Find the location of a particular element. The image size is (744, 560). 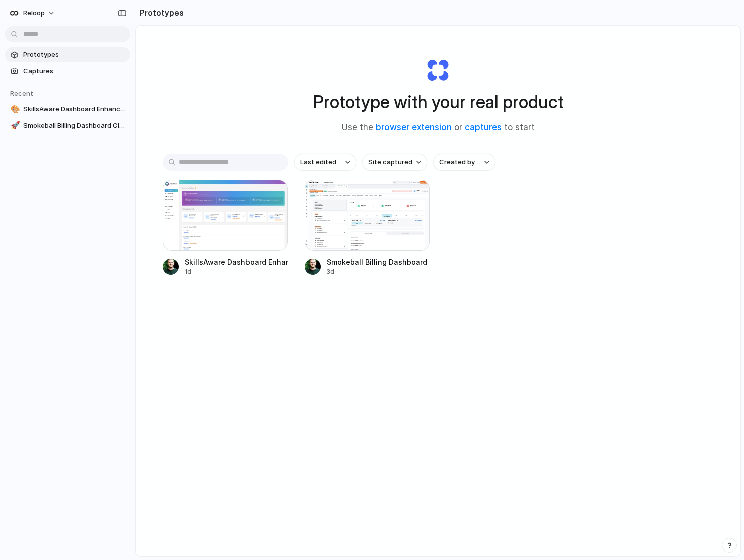

a: SkillsAware Dashboard EnhancementsSkillsAware Dashboard Enhancements1d is located at coordinates (226, 228).